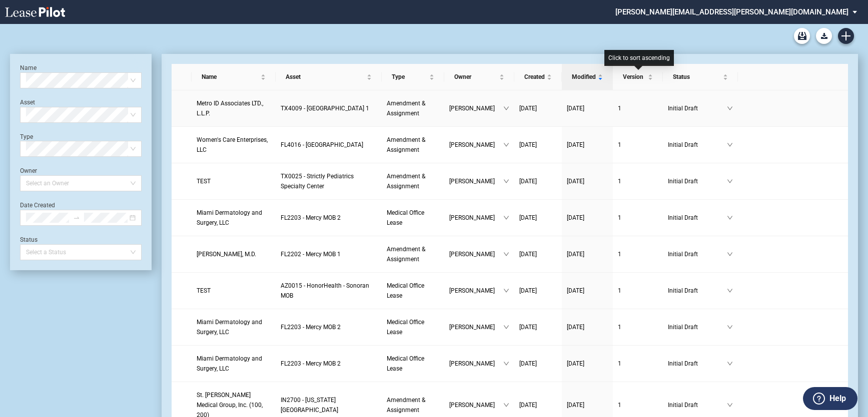 The height and width of the screenshot is (417, 868). Describe the element at coordinates (329, 181) in the screenshot. I see `a: TX0025 - Strictly Pediatrics Specialty Center` at that location.